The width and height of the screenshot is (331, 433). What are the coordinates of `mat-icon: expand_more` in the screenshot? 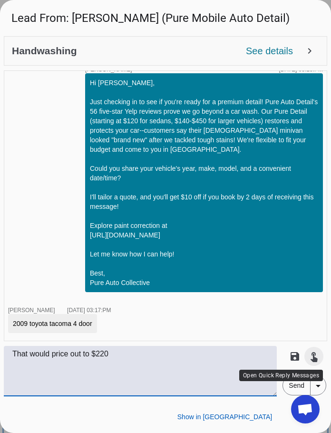 It's located at (310, 51).